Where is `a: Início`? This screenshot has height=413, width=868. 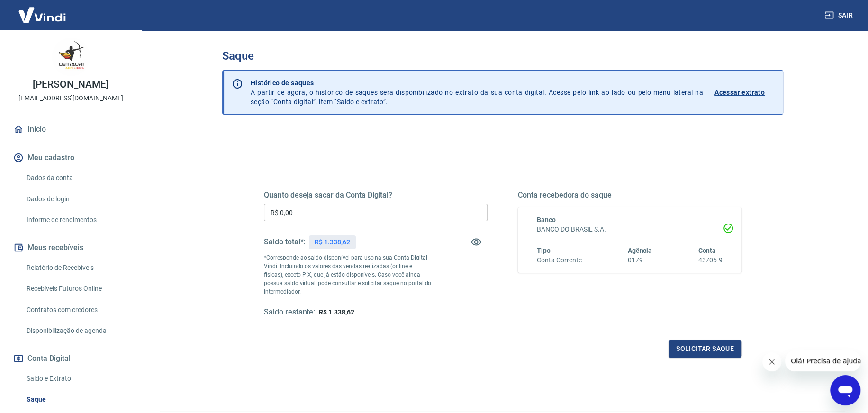 a: Início is located at coordinates (71, 129).